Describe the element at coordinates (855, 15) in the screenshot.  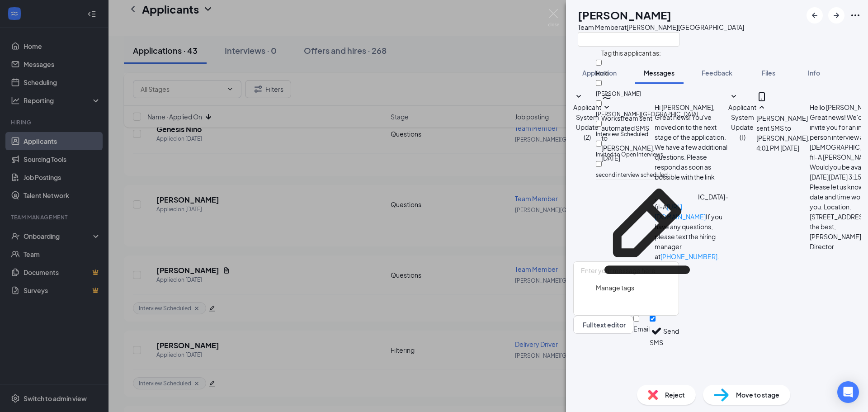
I see `svg: Ellipses` at that location.